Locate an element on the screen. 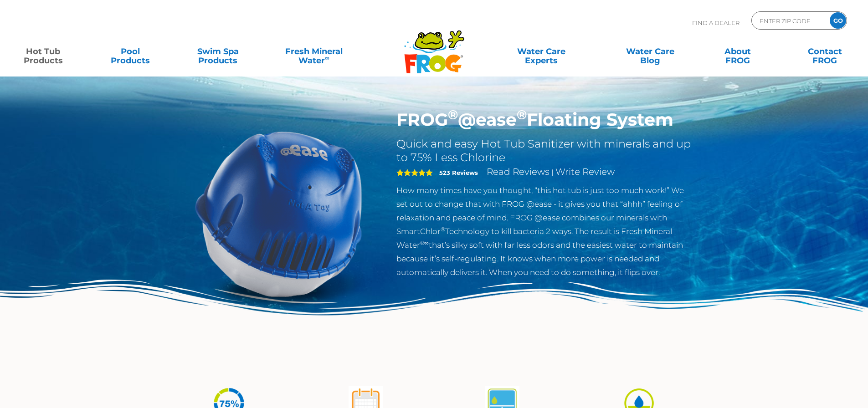 The width and height of the screenshot is (868, 408). p: How many times have you thought, “this hot tub is just too much work!” We set out to change that ... is located at coordinates (545, 232).